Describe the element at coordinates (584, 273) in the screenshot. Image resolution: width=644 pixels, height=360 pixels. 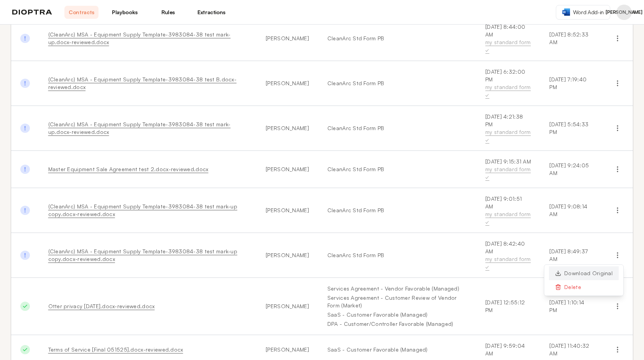
I see `button: Download Original` at that location.